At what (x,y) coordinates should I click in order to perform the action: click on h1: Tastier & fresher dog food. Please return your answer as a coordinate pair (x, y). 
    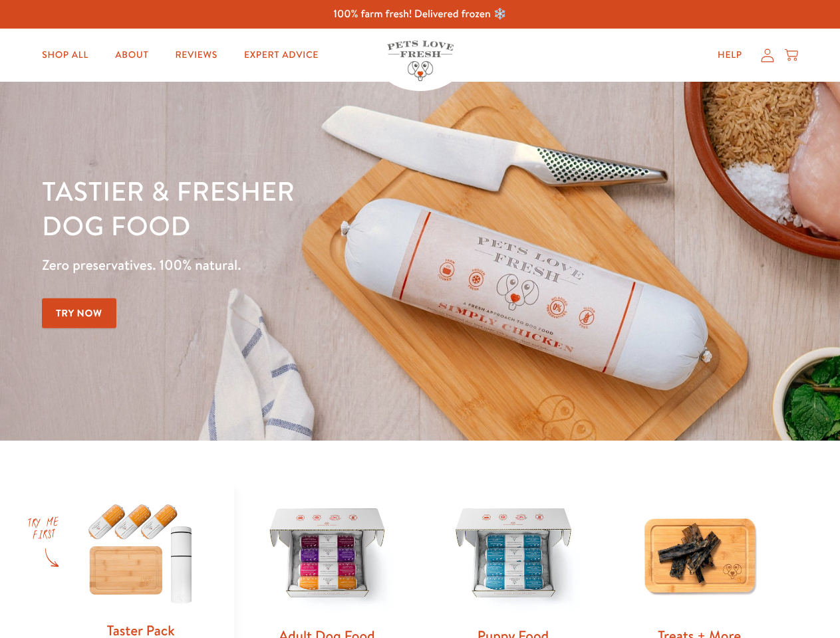
    Looking at the image, I should click on (294, 208).